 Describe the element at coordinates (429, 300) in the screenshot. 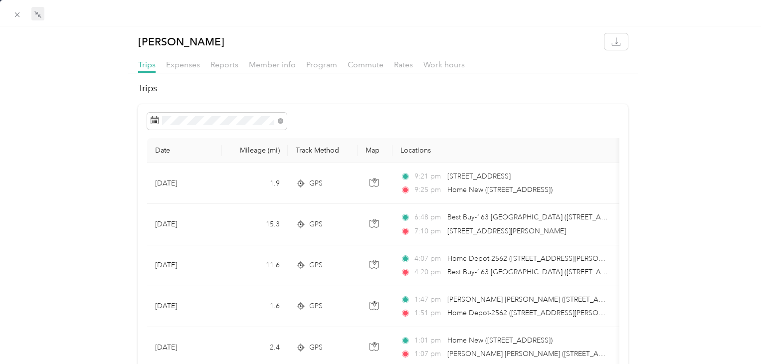

I see `span: 1:47 pm` at that location.